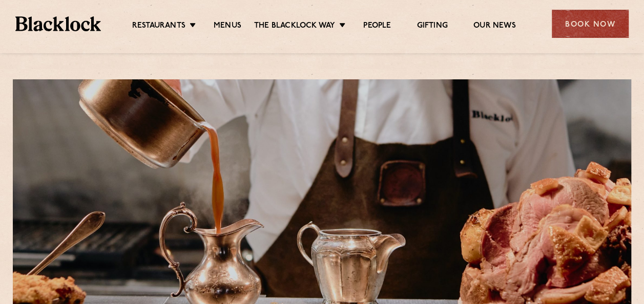 The width and height of the screenshot is (644, 304). What do you see at coordinates (432, 27) in the screenshot?
I see `a: Gifting` at bounding box center [432, 27].